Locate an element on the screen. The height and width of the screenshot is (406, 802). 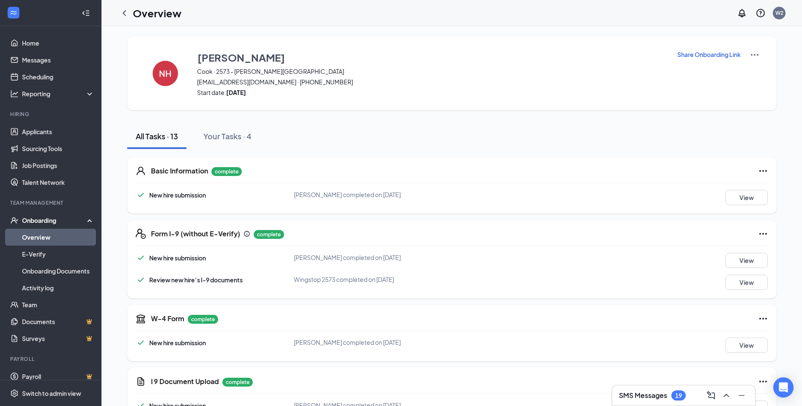
span: Start date: is located at coordinates (431, 93).